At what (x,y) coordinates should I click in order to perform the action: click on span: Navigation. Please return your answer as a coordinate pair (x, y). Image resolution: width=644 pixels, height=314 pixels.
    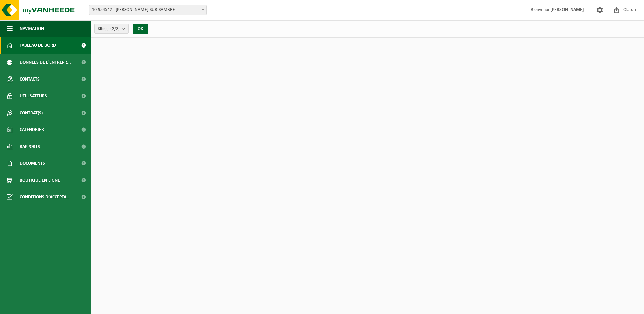
    Looking at the image, I should click on (32, 28).